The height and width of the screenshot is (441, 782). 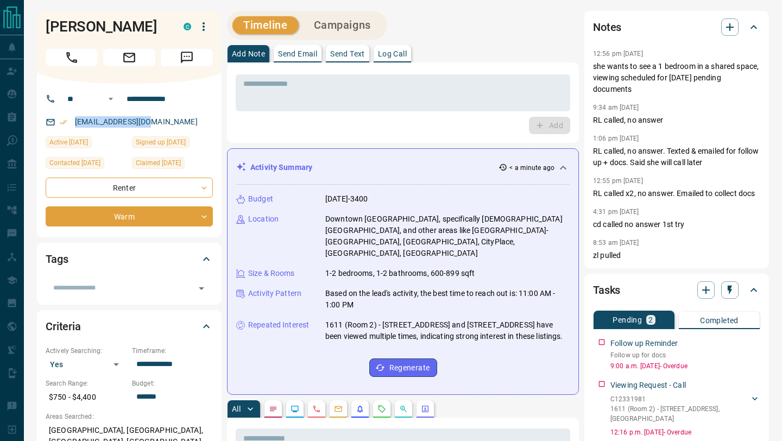 I want to click on svg: Requests, so click(x=382, y=409).